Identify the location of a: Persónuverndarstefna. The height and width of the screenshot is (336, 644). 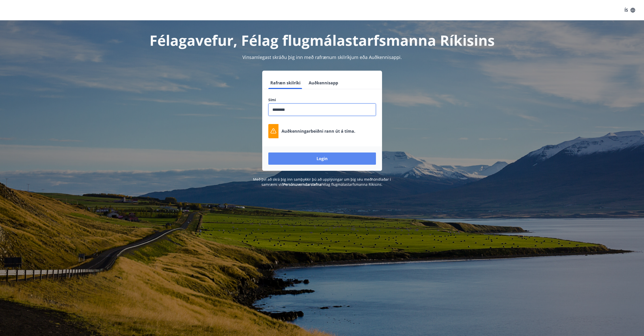
(302, 184).